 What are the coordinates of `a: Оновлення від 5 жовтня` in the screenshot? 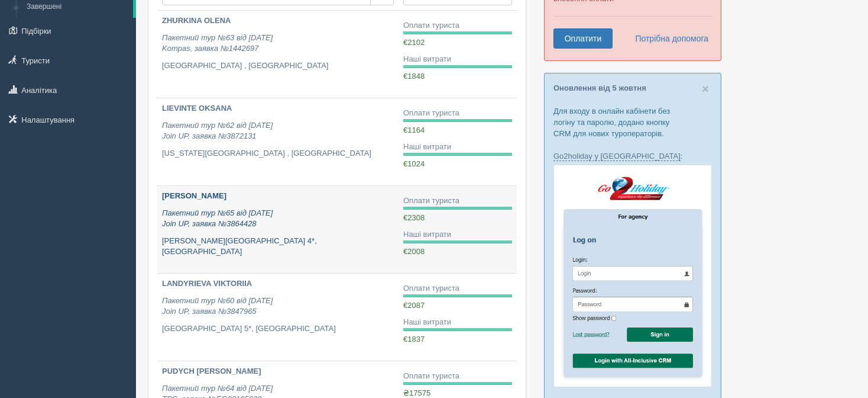 It's located at (600, 87).